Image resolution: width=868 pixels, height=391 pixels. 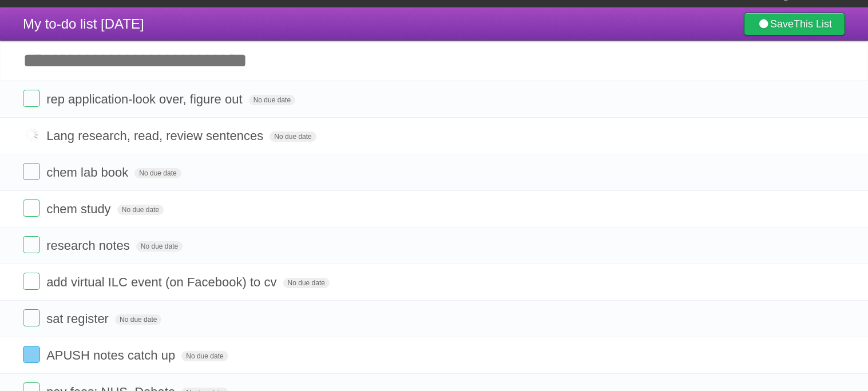 What do you see at coordinates (79, 319) in the screenshot?
I see `span: sat register` at bounding box center [79, 319].